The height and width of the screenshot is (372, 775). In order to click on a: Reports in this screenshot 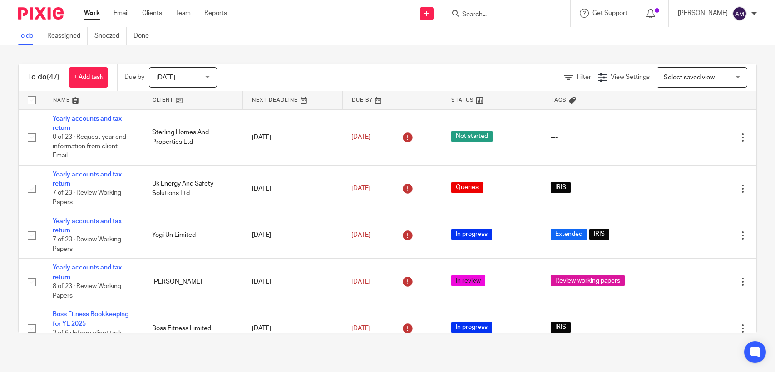, I will do `click(216, 13)`.